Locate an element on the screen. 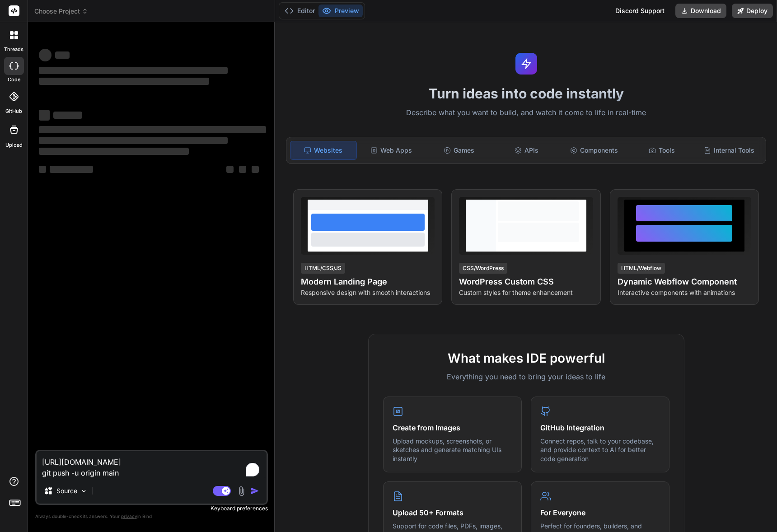 The height and width of the screenshot is (532, 777). p: Custom styles for theme enhancement is located at coordinates (526, 292).